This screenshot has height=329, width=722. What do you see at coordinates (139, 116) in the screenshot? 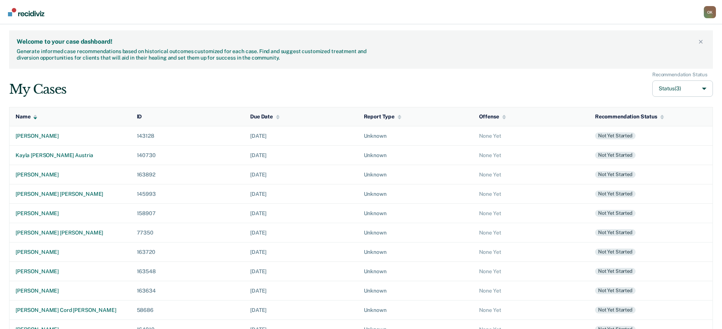
I see `div: ID` at bounding box center [139, 116].